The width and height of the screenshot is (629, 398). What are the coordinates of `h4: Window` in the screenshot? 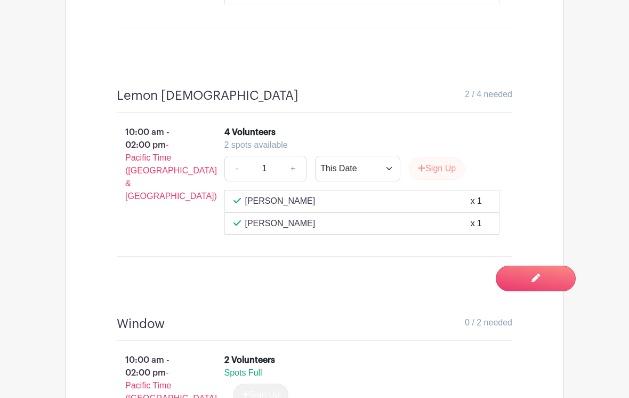 It's located at (141, 324).